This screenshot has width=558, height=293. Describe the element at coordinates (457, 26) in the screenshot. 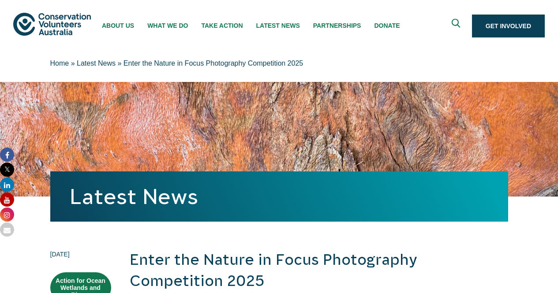

I see `button: Expand search box Close search box` at that location.